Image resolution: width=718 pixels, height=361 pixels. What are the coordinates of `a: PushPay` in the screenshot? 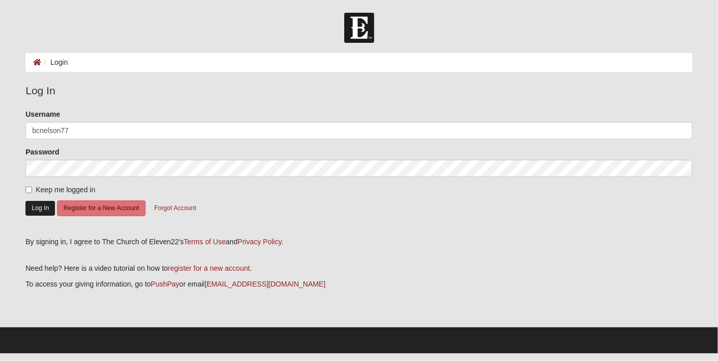 It's located at (165, 284).